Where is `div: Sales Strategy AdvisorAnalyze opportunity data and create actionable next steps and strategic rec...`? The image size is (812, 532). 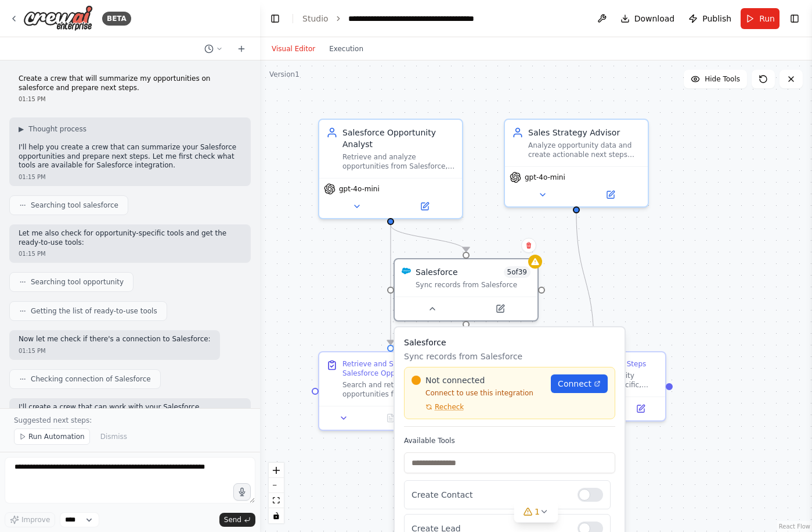 div: Sales Strategy AdvisorAnalyze opportunity data and create actionable next steps and strategic rec... is located at coordinates (576, 163).